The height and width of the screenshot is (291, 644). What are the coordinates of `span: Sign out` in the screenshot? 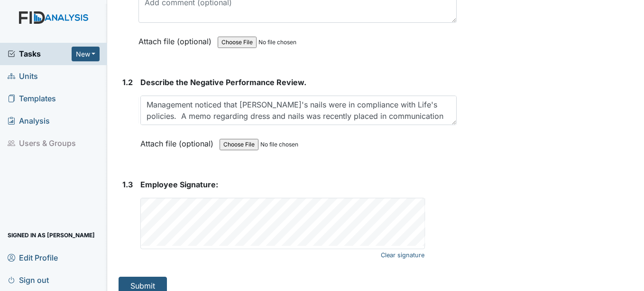 It's located at (28, 279).